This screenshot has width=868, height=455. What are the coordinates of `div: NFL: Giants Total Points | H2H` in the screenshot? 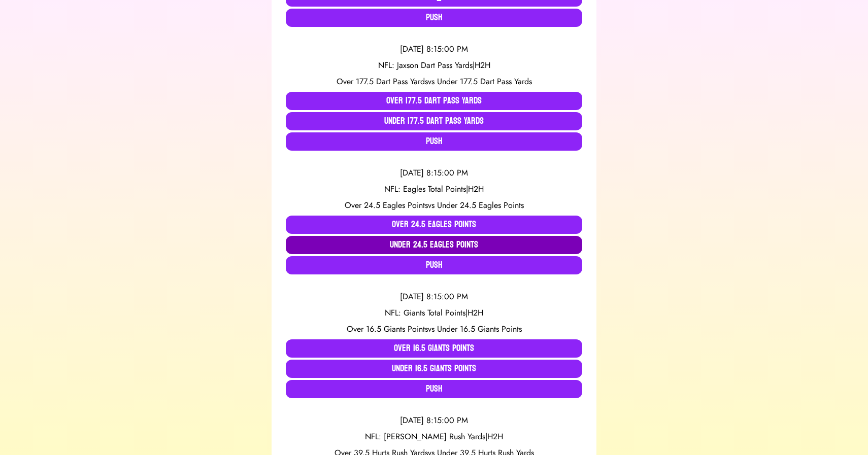 It's located at (434, 313).